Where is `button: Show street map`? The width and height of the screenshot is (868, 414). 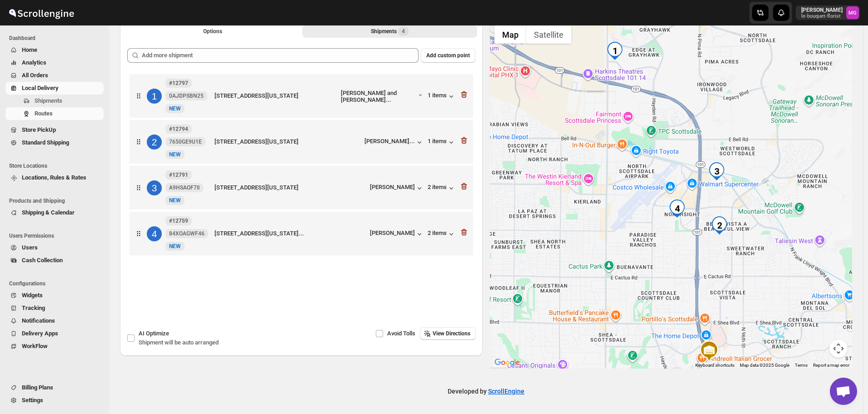 button: Show street map is located at coordinates (510, 35).